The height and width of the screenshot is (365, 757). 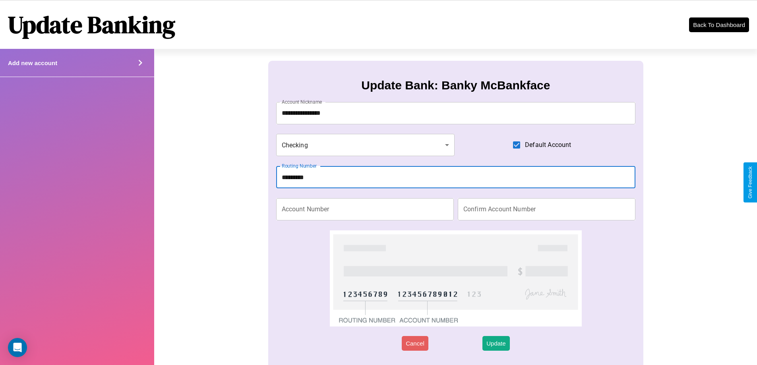 I want to click on button: Cancel, so click(x=415, y=343).